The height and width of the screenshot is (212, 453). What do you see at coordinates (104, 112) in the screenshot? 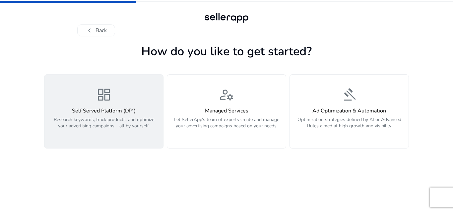
I see `button: dashboardSelf Served Platform (DIY)Research keywords, track products, and optimize your advertisi...` at bounding box center [104, 112].